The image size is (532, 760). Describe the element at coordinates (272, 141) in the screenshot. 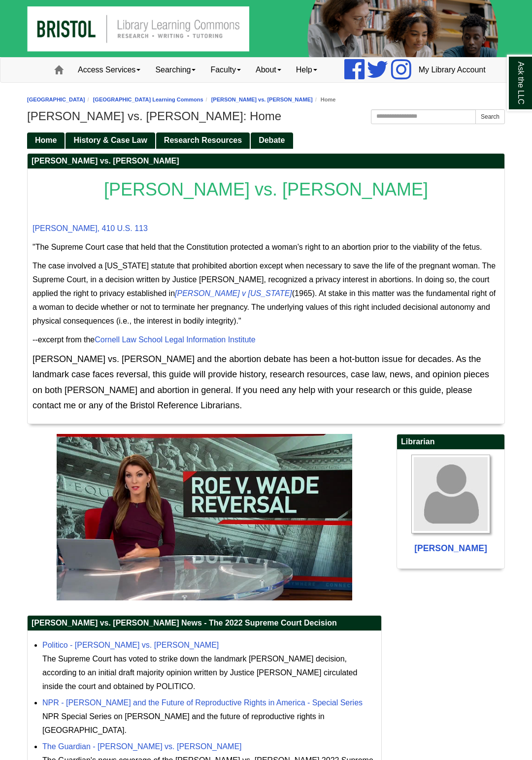

I see `a: Debate` at that location.